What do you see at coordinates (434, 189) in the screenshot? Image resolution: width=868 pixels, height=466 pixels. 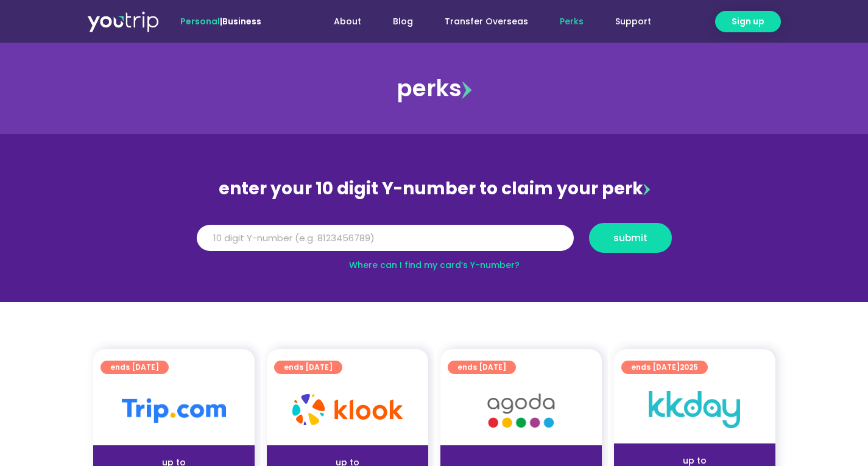 I see `div: enter your 10 digit Y-number to claim your perk` at bounding box center [434, 189].